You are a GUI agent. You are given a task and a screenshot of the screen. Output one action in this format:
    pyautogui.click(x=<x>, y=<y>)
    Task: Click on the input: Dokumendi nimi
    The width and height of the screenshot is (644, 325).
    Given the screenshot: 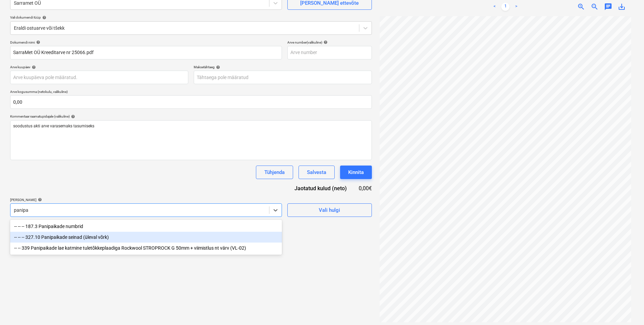 What is the action you would take?
    pyautogui.click(x=146, y=53)
    